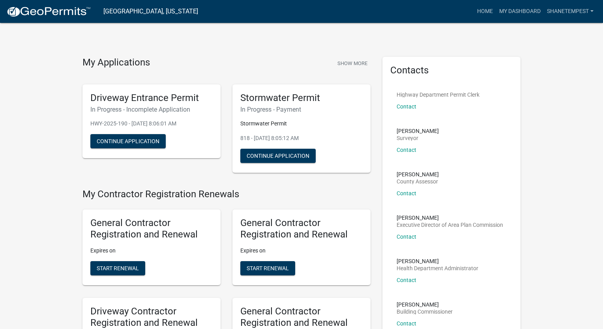 Image resolution: width=603 pixels, height=329 pixels. I want to click on h4: My Applications, so click(116, 63).